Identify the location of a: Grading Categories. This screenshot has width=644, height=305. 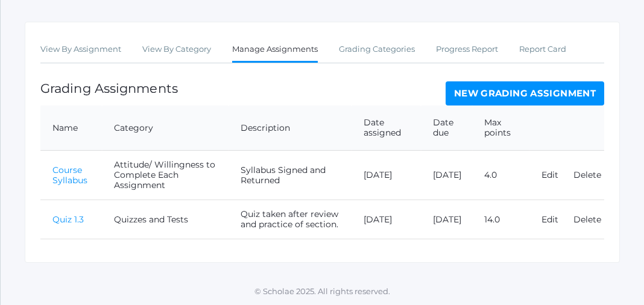
(377, 50).